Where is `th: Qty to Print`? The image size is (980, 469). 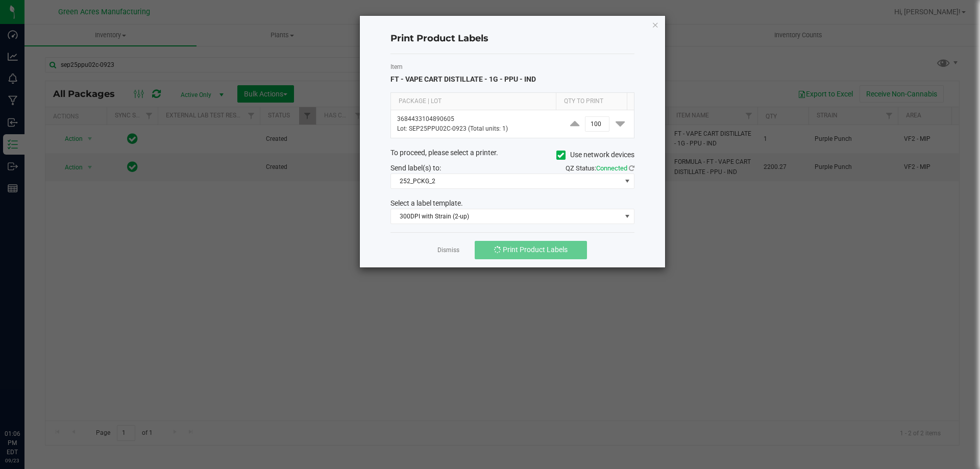 th: Qty to Print is located at coordinates (591, 101).